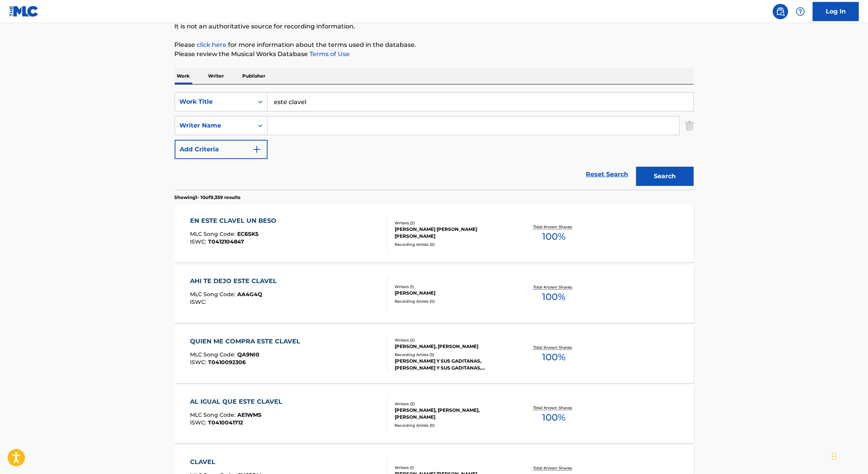  What do you see at coordinates (257, 149) in the screenshot?
I see `img: 9d2ae6d4665cec9f34b9.svg` at bounding box center [257, 149].